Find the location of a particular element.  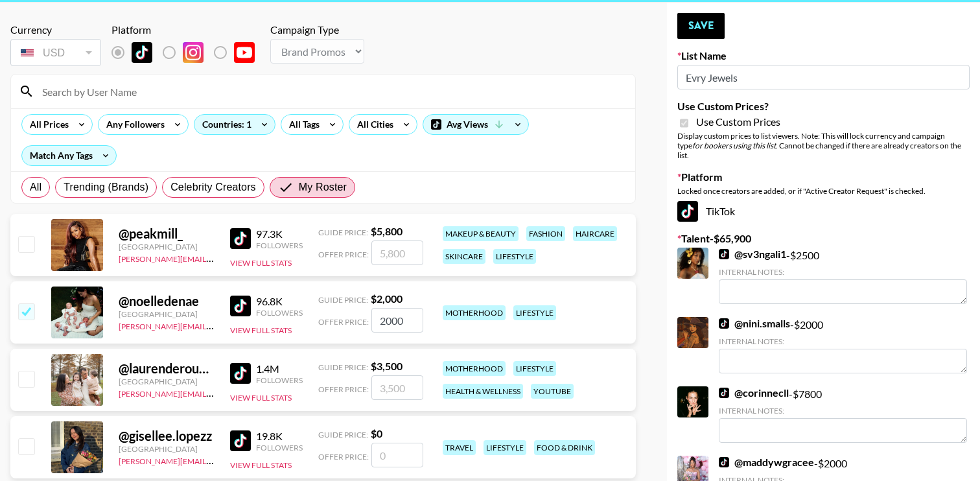

strong: $ 5,800 is located at coordinates (386, 231).